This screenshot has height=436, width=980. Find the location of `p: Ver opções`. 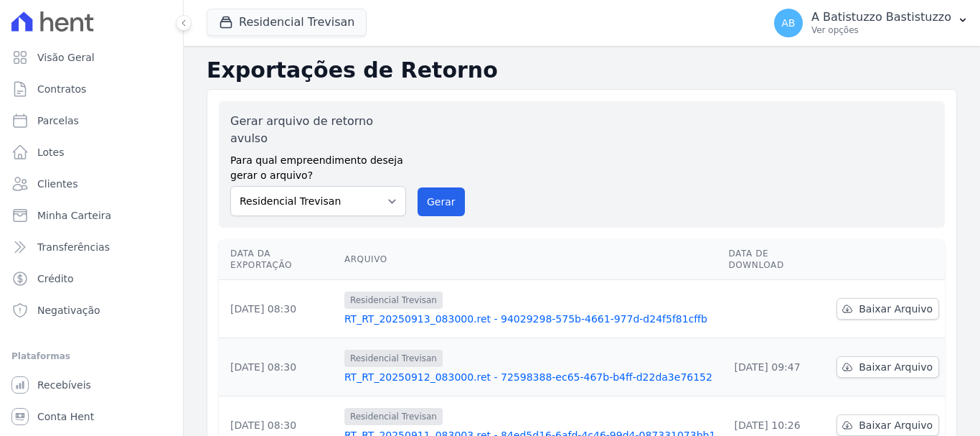

p: Ver opções is located at coordinates (881, 30).